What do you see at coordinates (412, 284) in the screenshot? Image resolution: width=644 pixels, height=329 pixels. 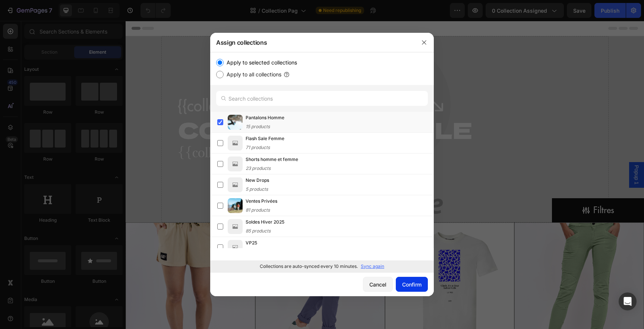 I see `div: Confirm` at bounding box center [412, 284].